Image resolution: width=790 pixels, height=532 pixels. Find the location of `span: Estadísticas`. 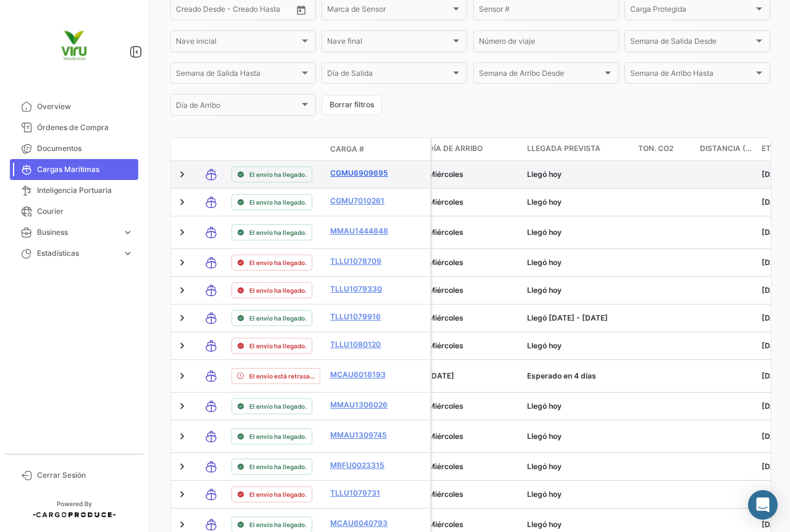

span: Estadísticas is located at coordinates (77, 254).